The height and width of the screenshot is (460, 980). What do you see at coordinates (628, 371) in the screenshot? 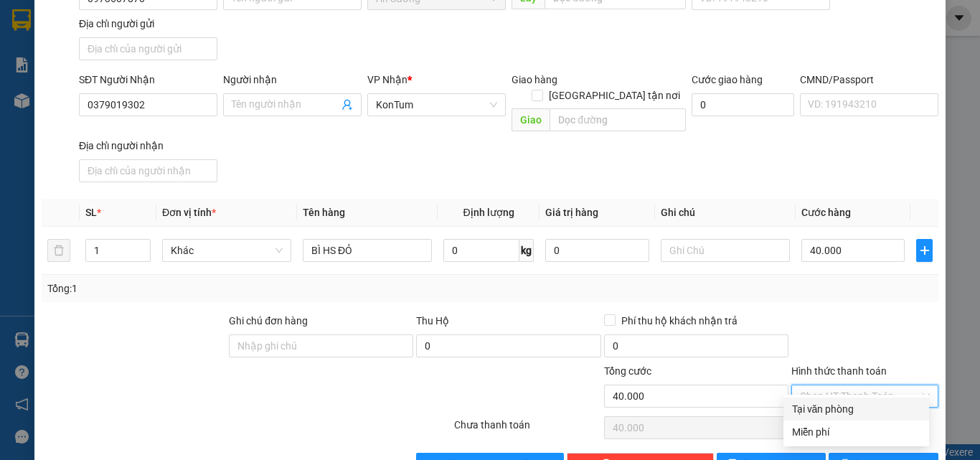
I see `span: Tổng cước` at bounding box center [628, 371].